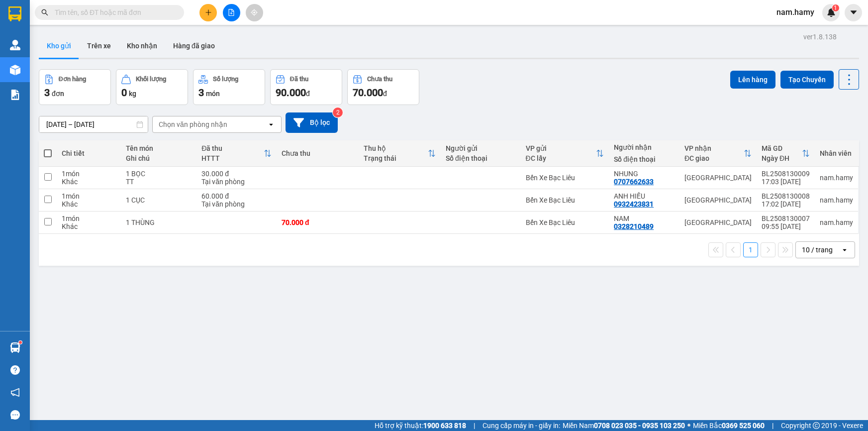 This screenshot has width=868, height=431. What do you see at coordinates (46, 93) in the screenshot?
I see `span: 3` at bounding box center [46, 93].